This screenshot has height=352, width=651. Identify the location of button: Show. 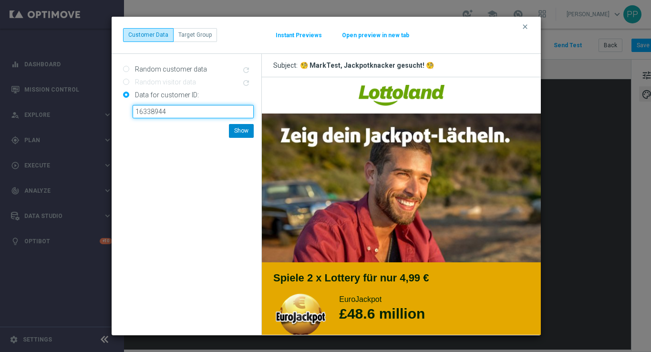
(241, 131).